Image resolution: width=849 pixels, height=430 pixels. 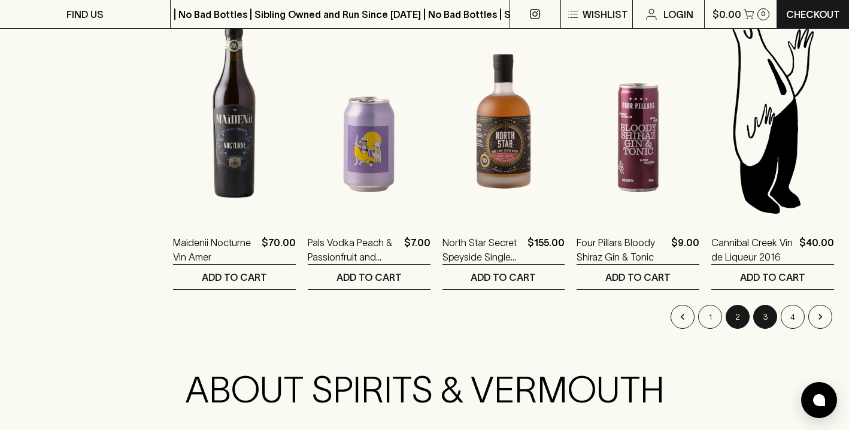 I want to click on p: $0.00, so click(x=727, y=14).